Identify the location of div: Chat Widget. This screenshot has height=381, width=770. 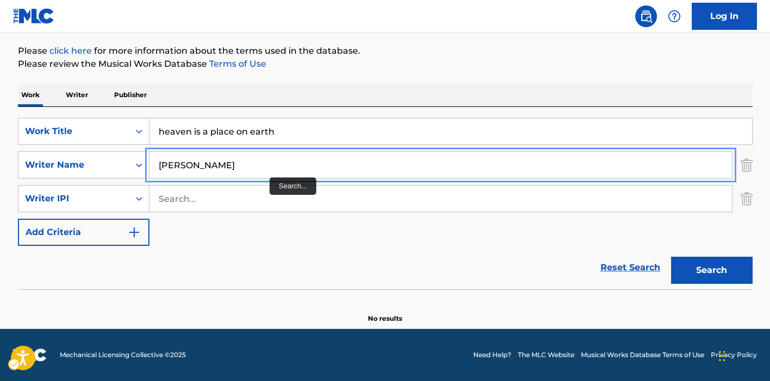
(743, 355).